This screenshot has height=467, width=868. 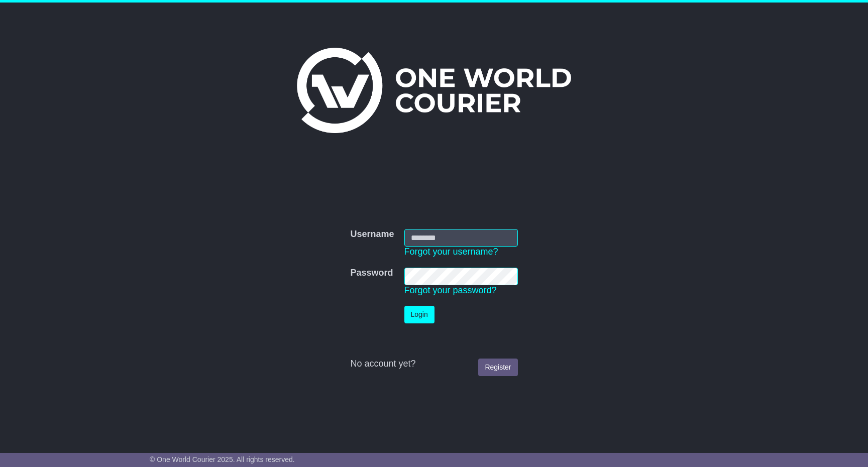 What do you see at coordinates (434, 364) in the screenshot?
I see `div: No account yet?` at bounding box center [434, 364].